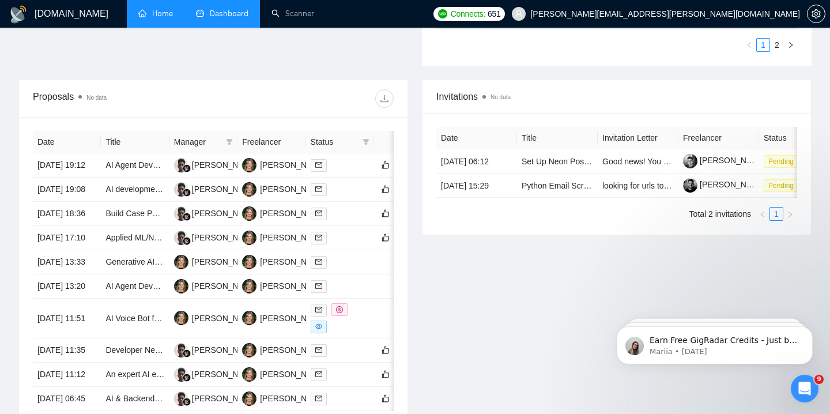  Describe the element at coordinates (177, 237) in the screenshot. I see `a: Applied ML/NLP Engineer — SaaS MVP` at that location.